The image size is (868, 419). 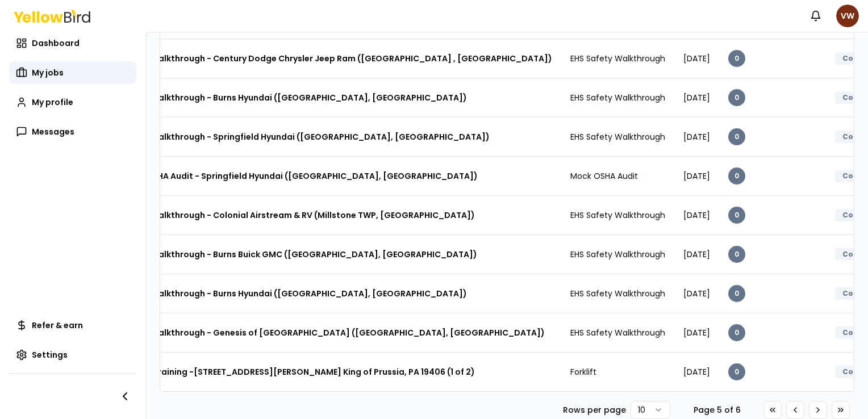 I want to click on span: Messages, so click(x=53, y=132).